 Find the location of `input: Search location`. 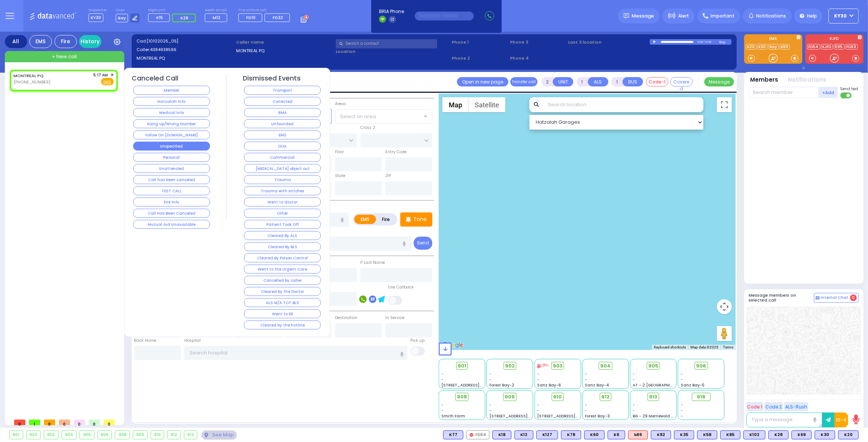

input: Search location is located at coordinates (623, 104).